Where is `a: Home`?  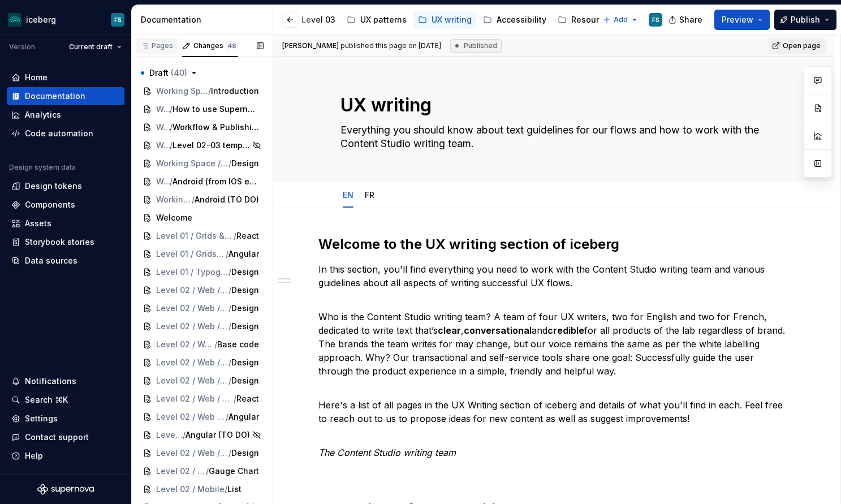 a: Home is located at coordinates (65, 77).